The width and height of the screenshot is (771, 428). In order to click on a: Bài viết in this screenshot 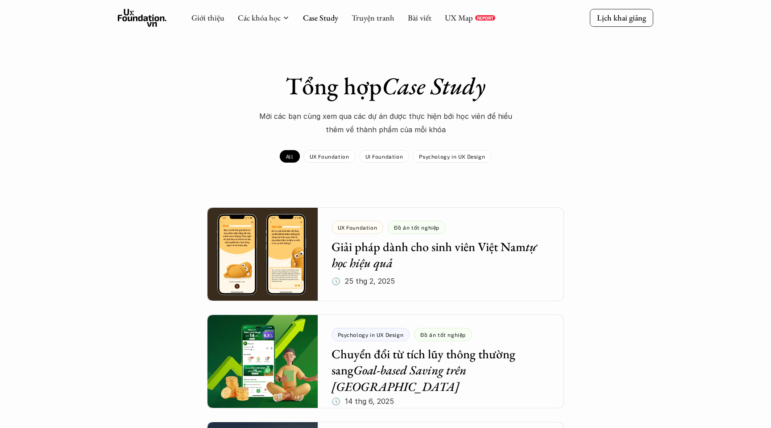, I will do `click(420, 17)`.